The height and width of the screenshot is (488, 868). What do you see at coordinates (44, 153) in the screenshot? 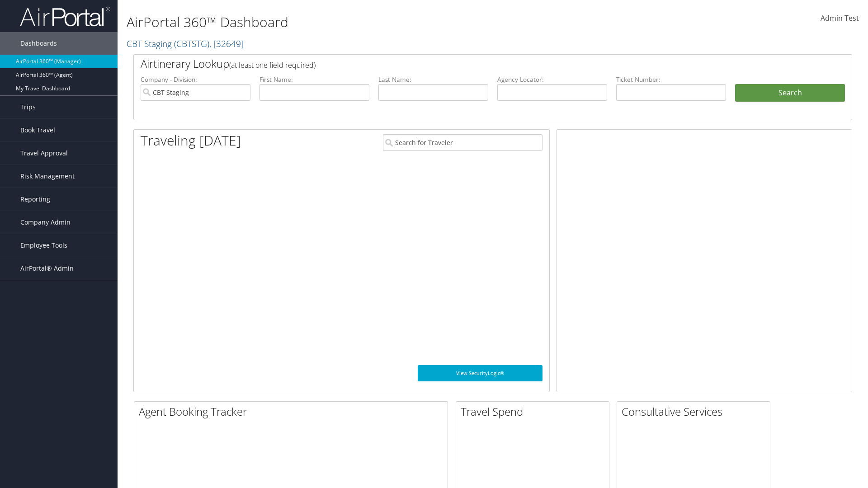
I see `span: Travel Approval` at bounding box center [44, 153].